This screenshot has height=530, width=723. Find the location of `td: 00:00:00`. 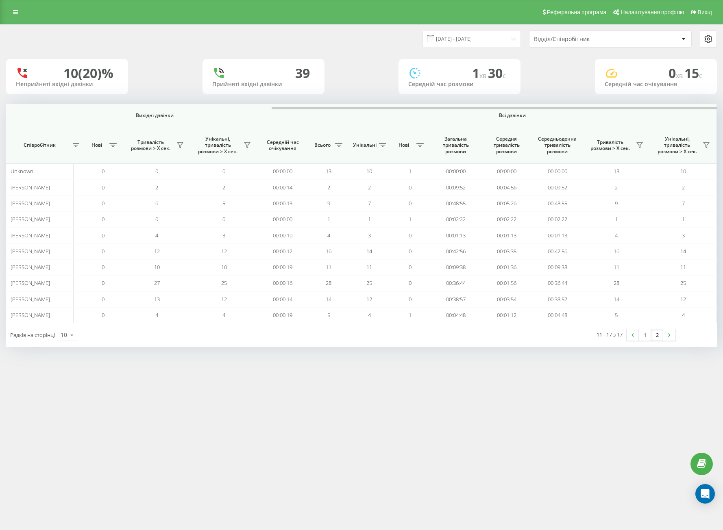

td: 00:00:00 is located at coordinates (557, 171).